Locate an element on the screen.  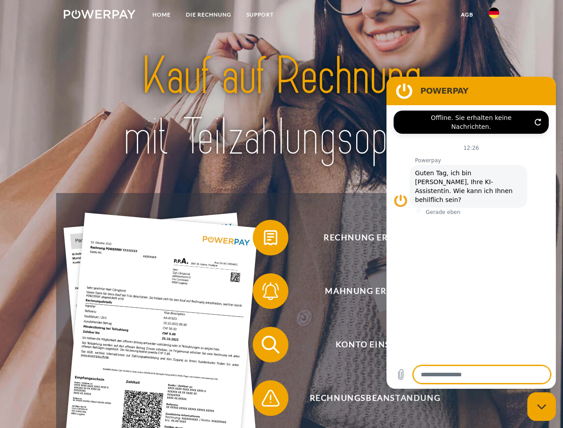
button: Rechnungsbeanstandung is located at coordinates (369, 398).